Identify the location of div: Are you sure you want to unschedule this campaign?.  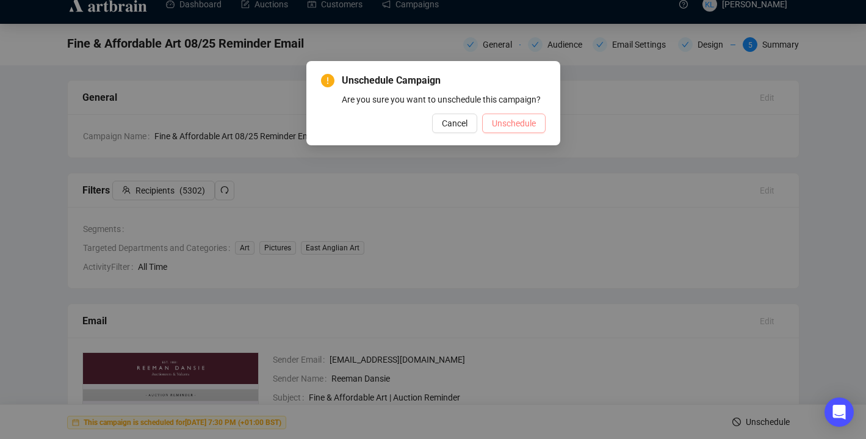
(443, 99).